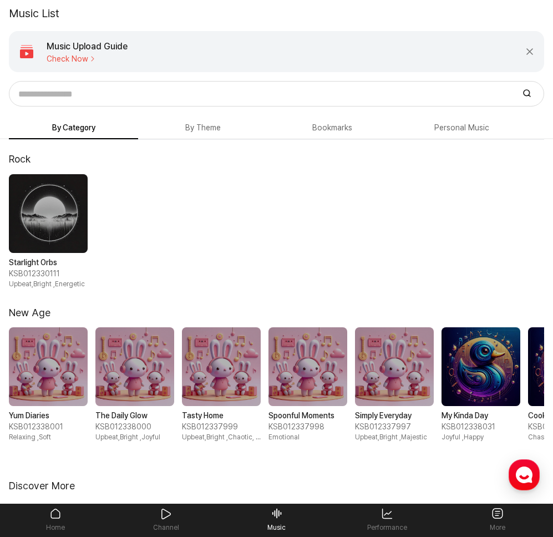  Describe the element at coordinates (165, 519) in the screenshot. I see `a: Channel` at that location.